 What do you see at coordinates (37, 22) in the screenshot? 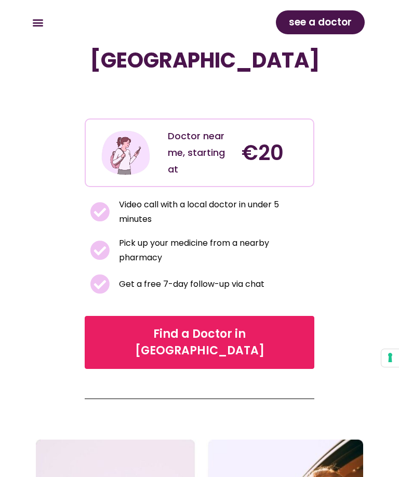
I see `div: Menu Toggle` at bounding box center [37, 22].